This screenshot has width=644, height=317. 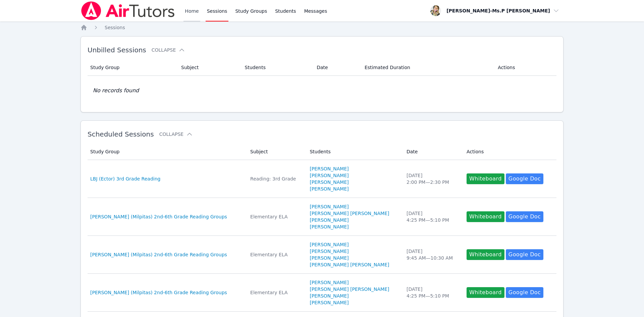 I want to click on a: Sessions, so click(x=115, y=27).